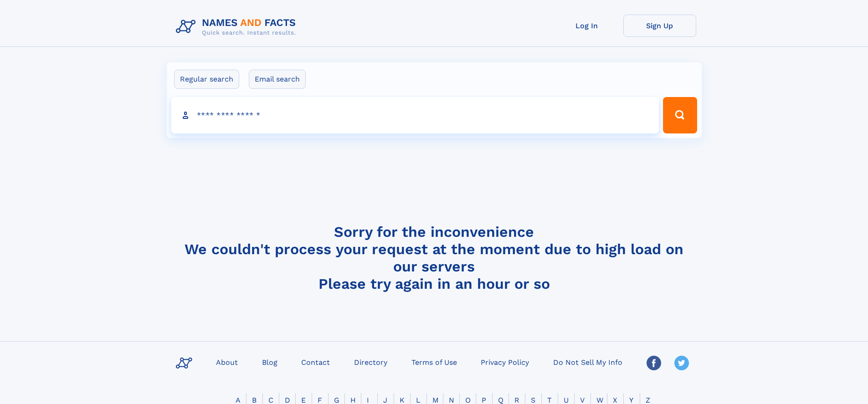  What do you see at coordinates (415, 115) in the screenshot?
I see `input: search input` at bounding box center [415, 115].